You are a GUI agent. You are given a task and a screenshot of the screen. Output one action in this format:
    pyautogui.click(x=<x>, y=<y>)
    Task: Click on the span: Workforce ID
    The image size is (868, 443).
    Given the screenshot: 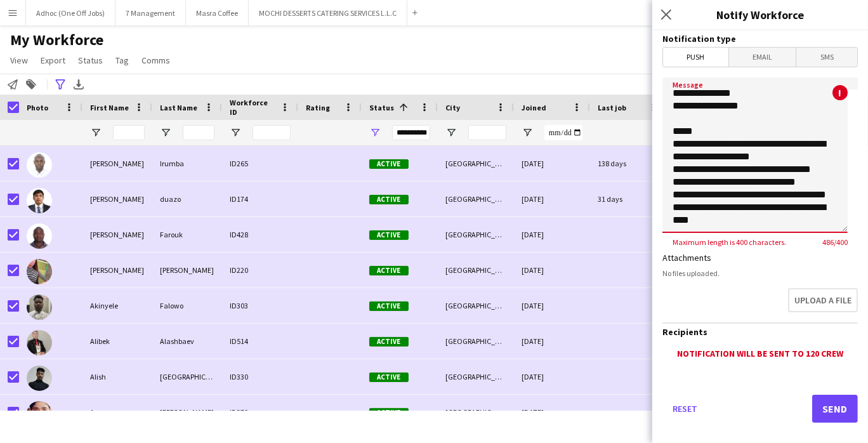 What is the action you would take?
    pyautogui.click(x=253, y=107)
    